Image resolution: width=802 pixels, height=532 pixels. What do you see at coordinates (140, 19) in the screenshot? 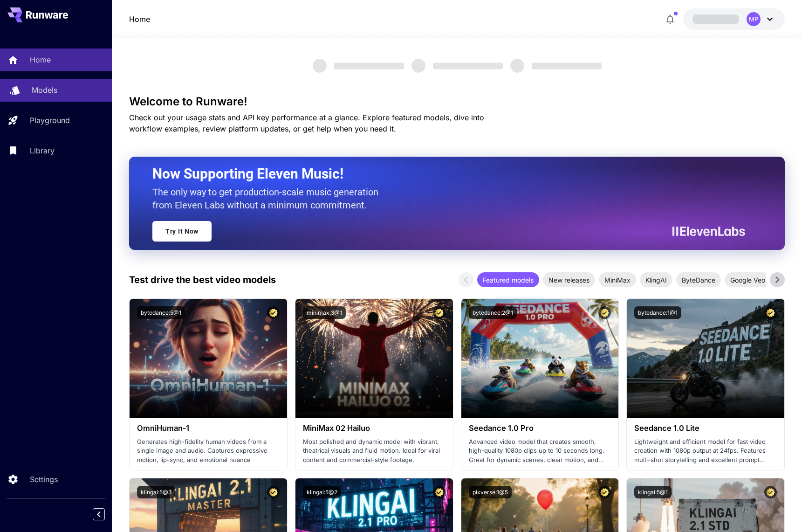
I see `a: Home` at bounding box center [140, 19].